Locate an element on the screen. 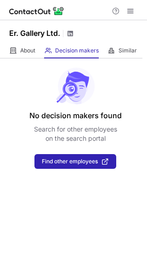 Image resolution: width=147 pixels, height=276 pixels. h1: Er. Gallery Ltd. is located at coordinates (35, 33).